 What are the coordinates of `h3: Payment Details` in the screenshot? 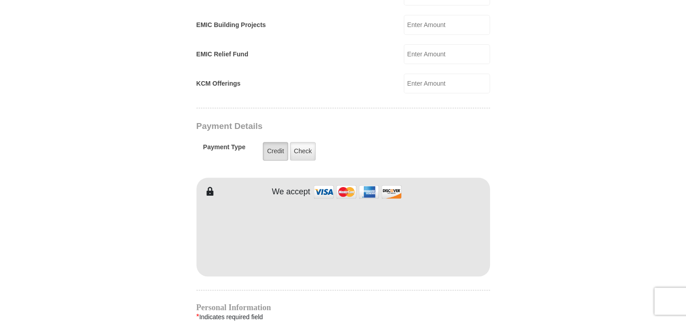 It's located at (312, 126).